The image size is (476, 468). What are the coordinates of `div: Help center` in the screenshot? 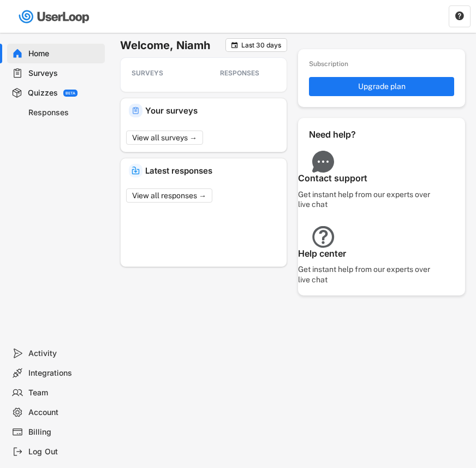 It's located at (366, 253).